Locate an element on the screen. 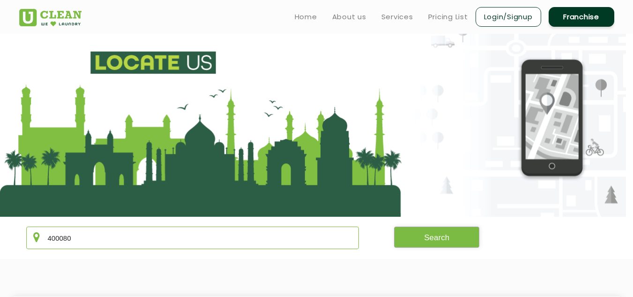  button: Search is located at coordinates (437, 237).